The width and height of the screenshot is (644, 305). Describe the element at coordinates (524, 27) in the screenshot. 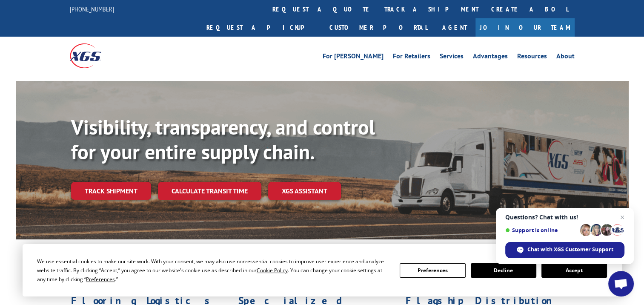

I see `a: Join Our Team` at that location.